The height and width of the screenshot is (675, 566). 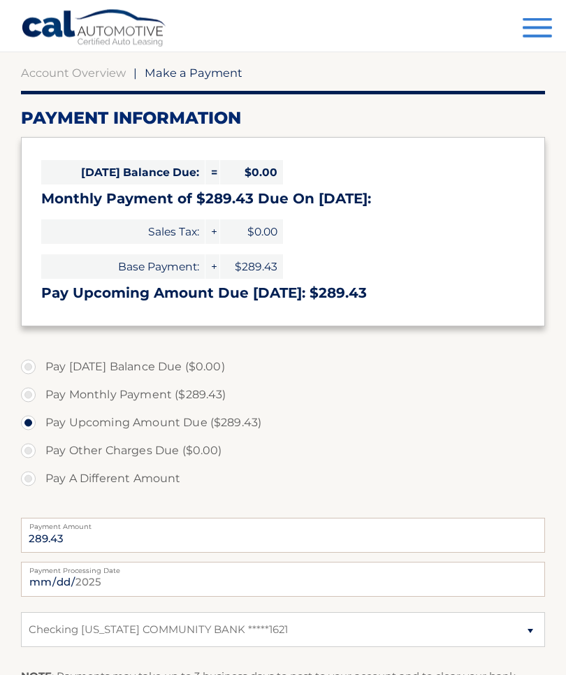 What do you see at coordinates (193, 73) in the screenshot?
I see `span: Make a Payment` at bounding box center [193, 73].